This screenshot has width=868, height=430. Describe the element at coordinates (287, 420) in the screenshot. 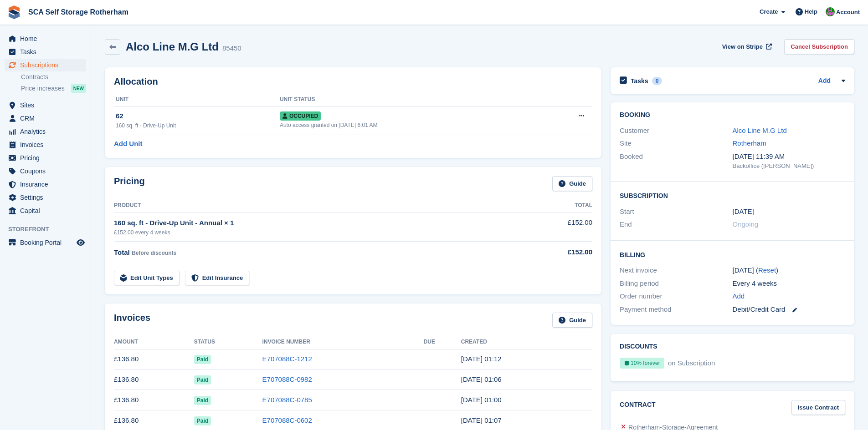

I see `a: E707088C-0602` at that location.